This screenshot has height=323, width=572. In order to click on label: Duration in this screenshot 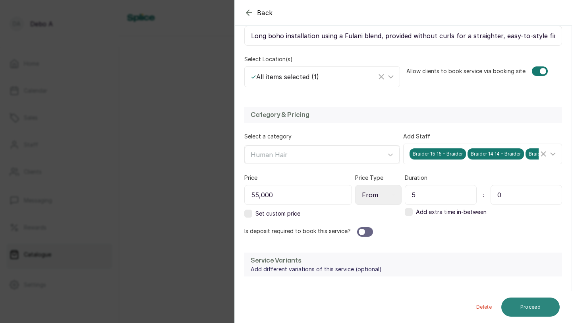, I will do `click(416, 178)`.